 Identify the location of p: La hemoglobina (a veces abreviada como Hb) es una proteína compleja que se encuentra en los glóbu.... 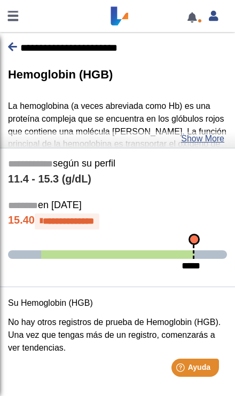
(117, 170).